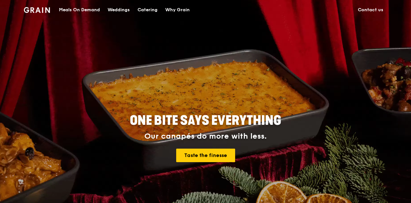 Image resolution: width=411 pixels, height=203 pixels. Describe the element at coordinates (37, 10) in the screenshot. I see `img: Grain` at that location.